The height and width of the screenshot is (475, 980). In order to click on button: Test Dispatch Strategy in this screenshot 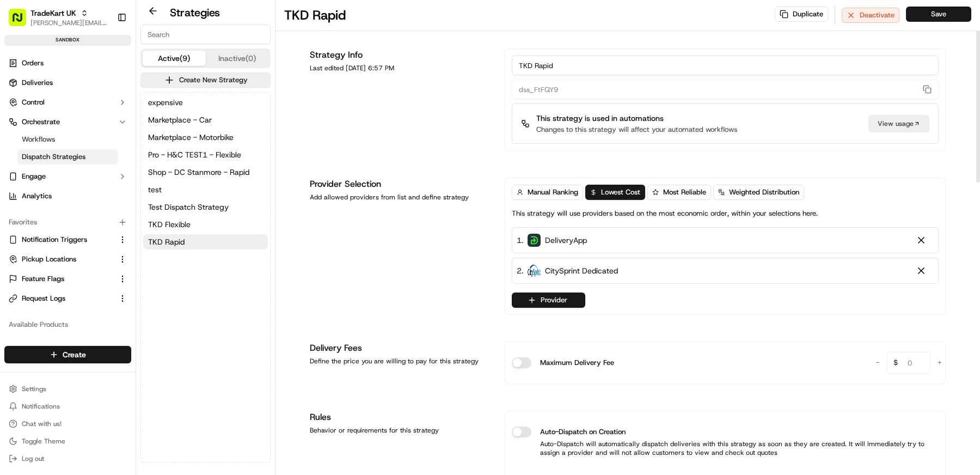, I will do `click(205, 207)`.